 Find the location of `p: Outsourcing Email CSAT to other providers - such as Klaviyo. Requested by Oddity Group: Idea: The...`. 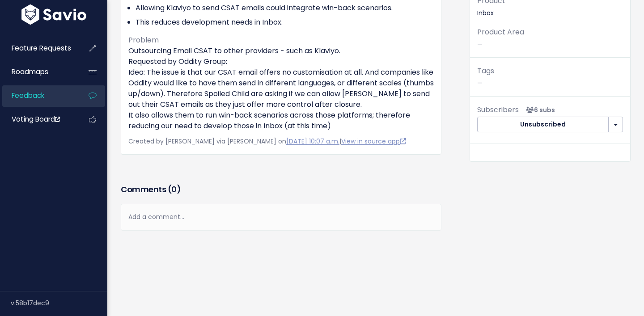

p: Outsourcing Email CSAT to other providers - such as Klaviyo. Requested by Oddity Group: Idea: The... is located at coordinates (280, 88).